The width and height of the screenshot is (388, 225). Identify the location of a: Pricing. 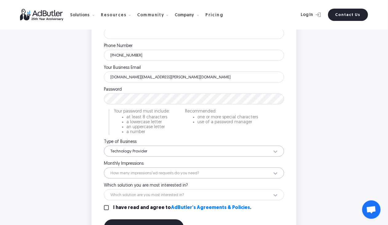
(217, 15).